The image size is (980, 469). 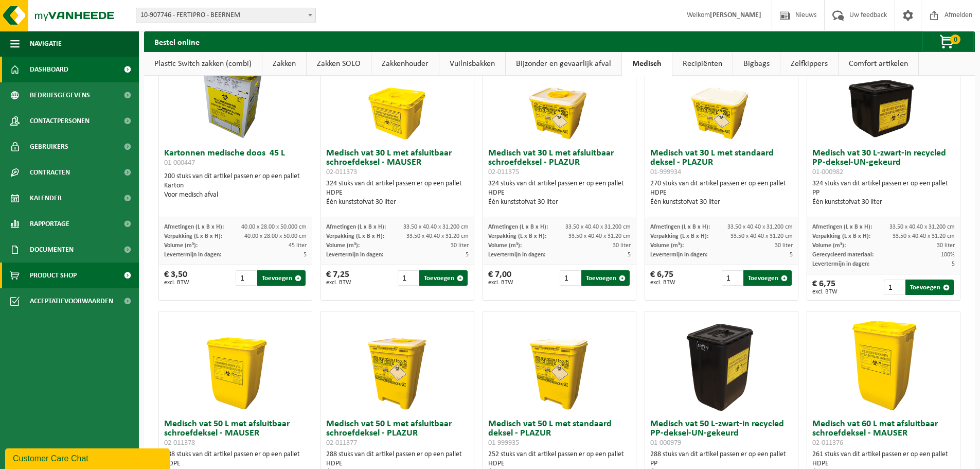 I want to click on div: Karton, so click(x=235, y=186).